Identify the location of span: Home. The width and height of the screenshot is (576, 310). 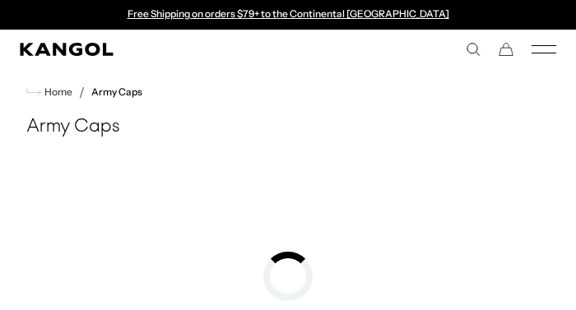
(57, 92).